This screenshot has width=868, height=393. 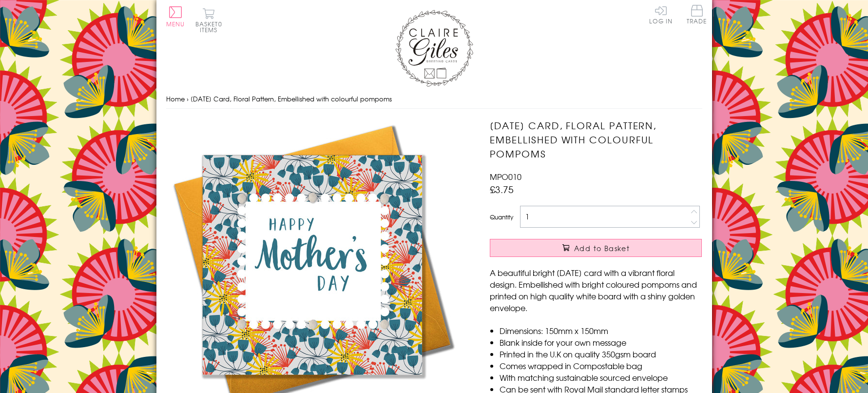 I want to click on span: £3.75, so click(x=502, y=189).